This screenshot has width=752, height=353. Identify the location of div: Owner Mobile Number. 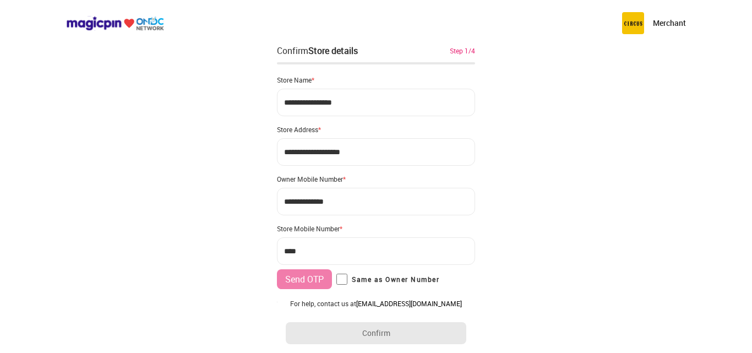
(376, 179).